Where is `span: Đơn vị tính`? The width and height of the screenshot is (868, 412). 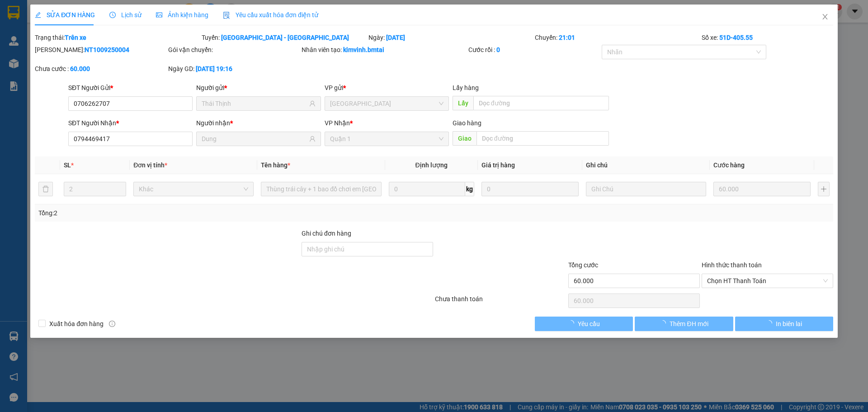
span: Đơn vị tính is located at coordinates (150, 165).